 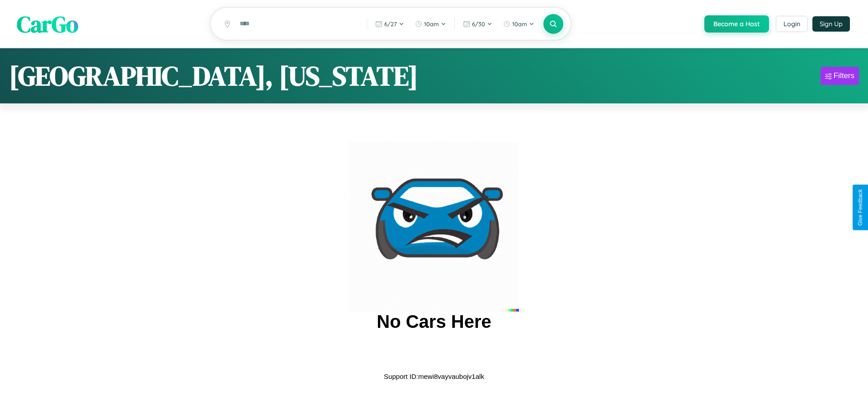 What do you see at coordinates (830, 24) in the screenshot?
I see `button: Sign Up` at bounding box center [830, 24].